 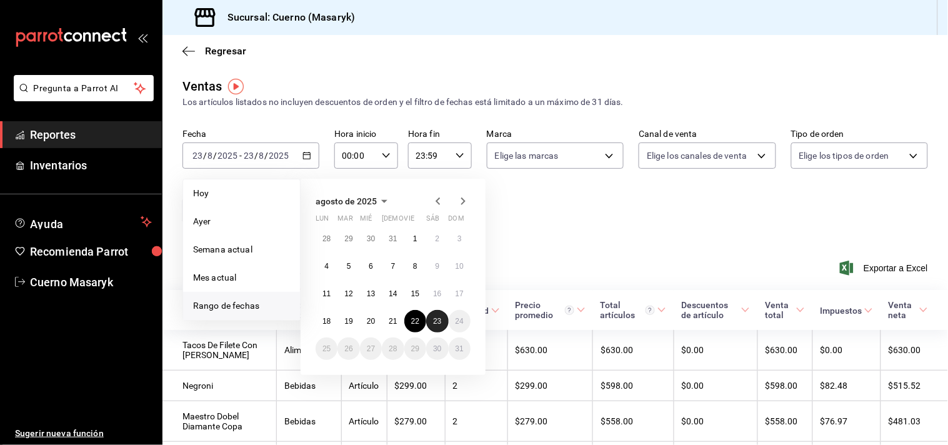 I want to click on abbr: 27 de agosto de 2025, so click(x=370, y=349).